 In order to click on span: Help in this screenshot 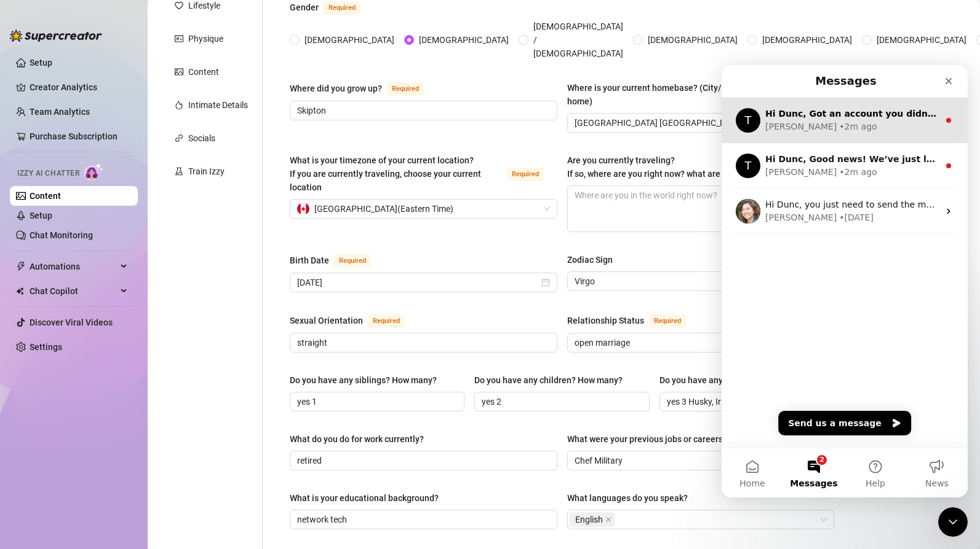, I will do `click(154, 418)`.